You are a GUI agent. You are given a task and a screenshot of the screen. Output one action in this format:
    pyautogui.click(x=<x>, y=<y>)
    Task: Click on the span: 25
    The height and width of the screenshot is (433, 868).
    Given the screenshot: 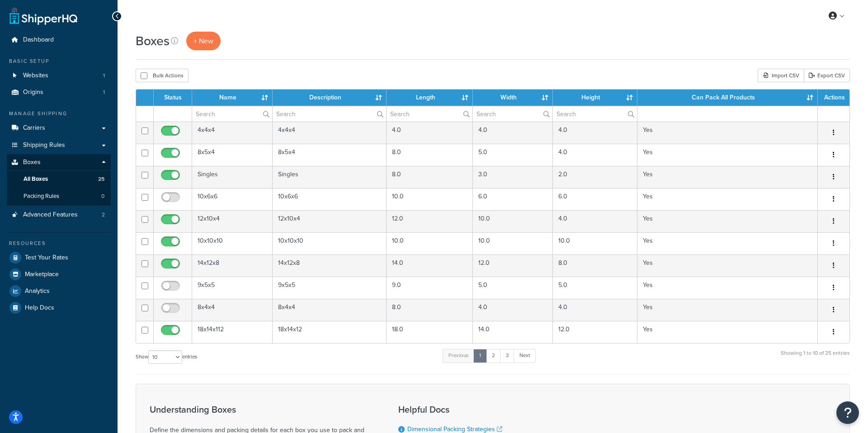 What is the action you would take?
    pyautogui.click(x=101, y=179)
    